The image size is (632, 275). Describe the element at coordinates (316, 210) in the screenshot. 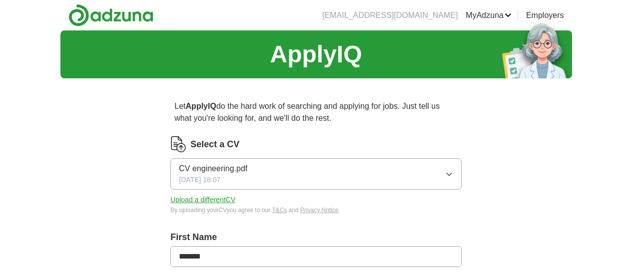

I see `div: By uploading your CV you agree to our and .` at that location.